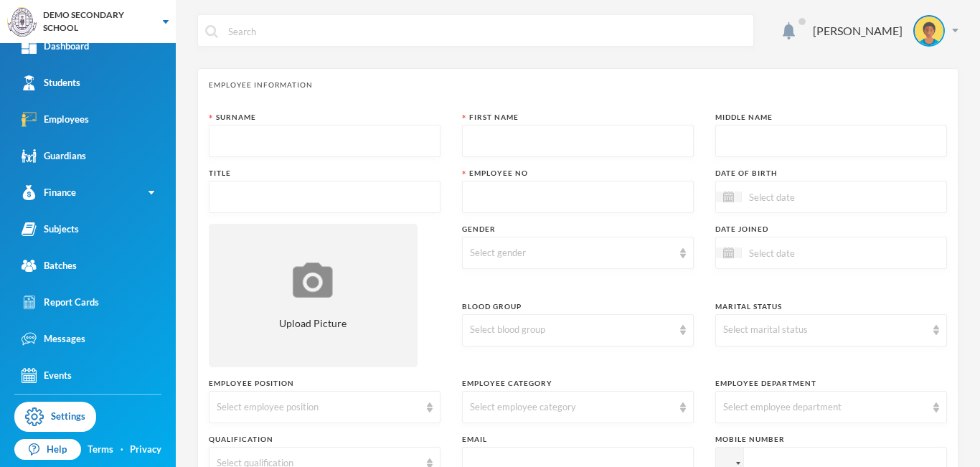  I want to click on div: Select employee category, so click(571, 408).